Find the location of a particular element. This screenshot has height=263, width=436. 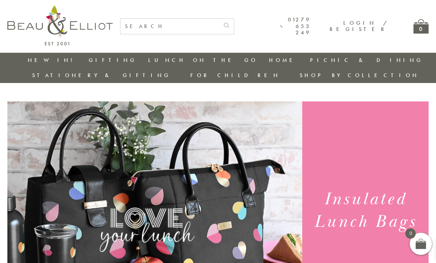

a: Picnic & Dining is located at coordinates (367, 60).